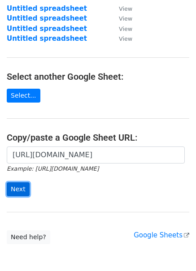  I want to click on div: Chat Widget, so click(174, 250).